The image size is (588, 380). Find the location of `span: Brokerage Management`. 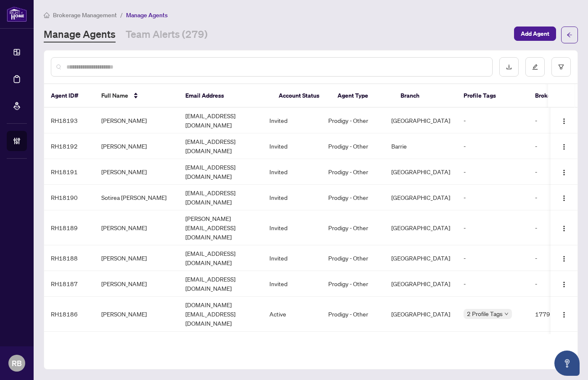

span: Brokerage Management is located at coordinates (85, 15).